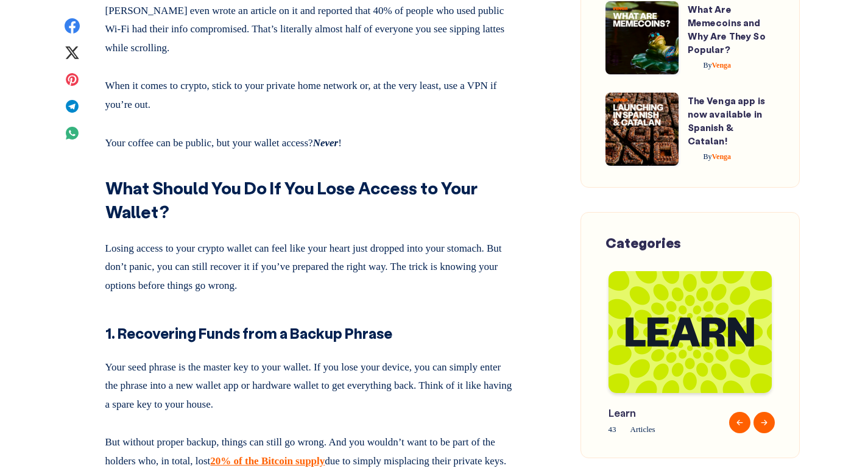 Image resolution: width=868 pixels, height=471 pixels. Describe the element at coordinates (643, 242) in the screenshot. I see `span: Categories` at that location.